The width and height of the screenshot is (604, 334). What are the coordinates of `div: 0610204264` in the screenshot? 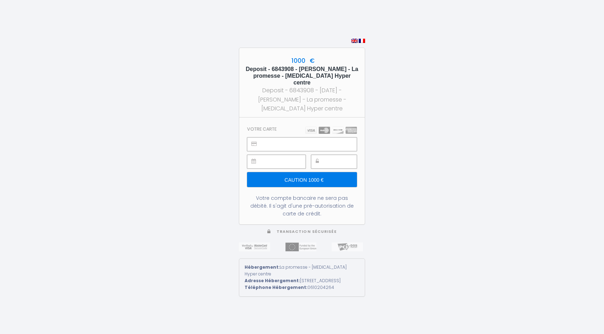 It's located at (302, 288).